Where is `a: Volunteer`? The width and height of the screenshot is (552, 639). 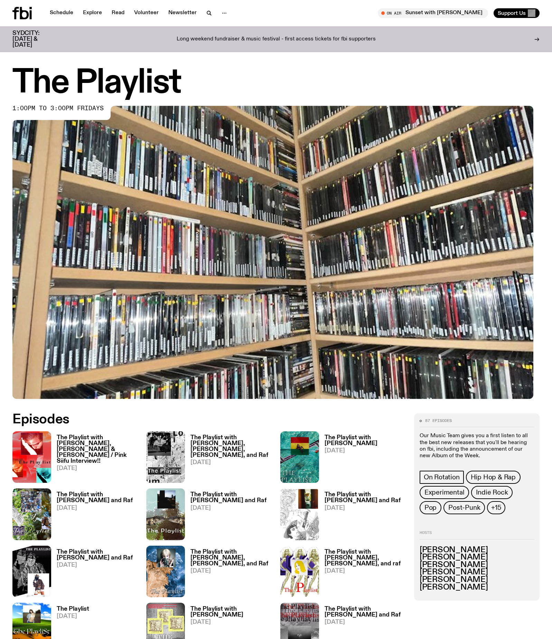 a: Volunteer is located at coordinates (146, 13).